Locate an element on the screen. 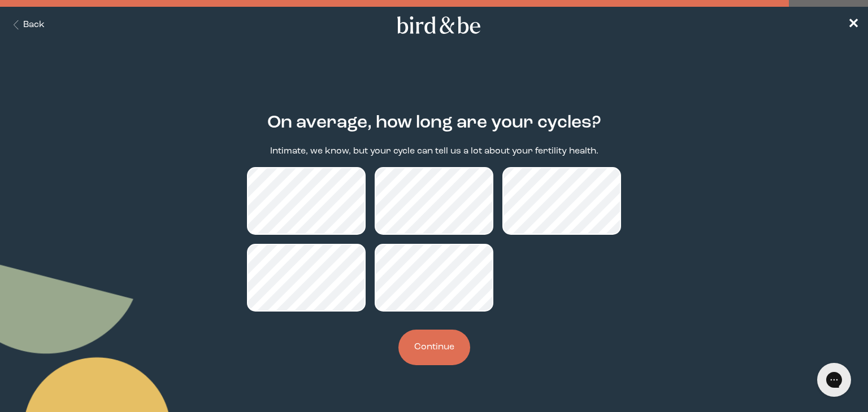 The image size is (868, 412). button: Back Button is located at coordinates (26, 25).